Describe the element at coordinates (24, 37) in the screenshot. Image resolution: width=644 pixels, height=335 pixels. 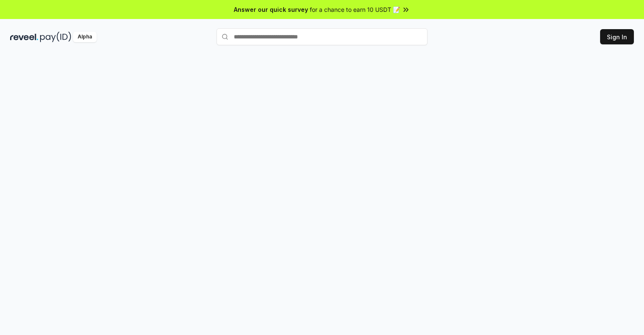
I see `img: reveel_dark` at that location.